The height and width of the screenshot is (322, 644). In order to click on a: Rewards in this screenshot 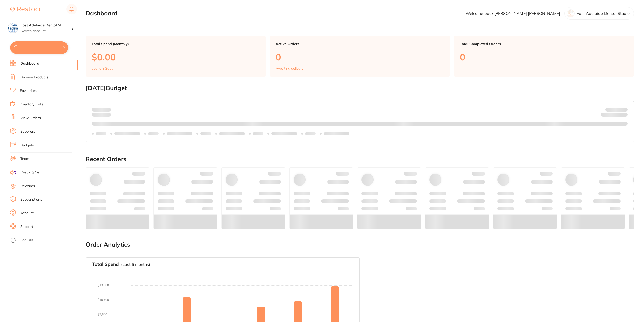, I will do `click(28, 186)`.